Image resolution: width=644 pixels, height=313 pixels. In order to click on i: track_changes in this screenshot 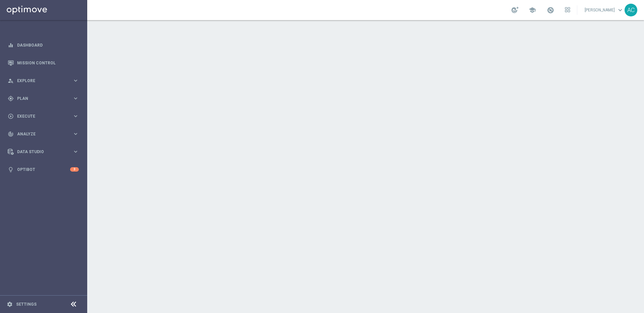, I will do `click(11, 134)`.